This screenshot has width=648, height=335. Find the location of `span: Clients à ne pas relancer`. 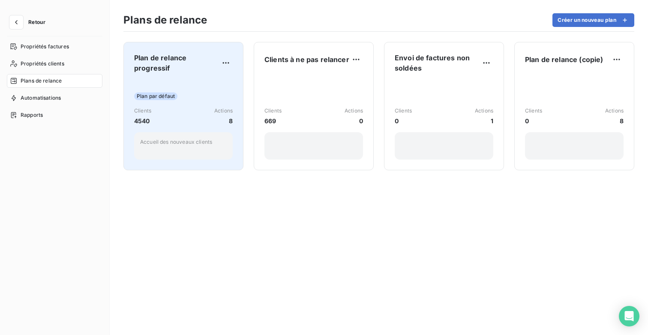

span: Clients à ne pas relancer is located at coordinates (307, 60).